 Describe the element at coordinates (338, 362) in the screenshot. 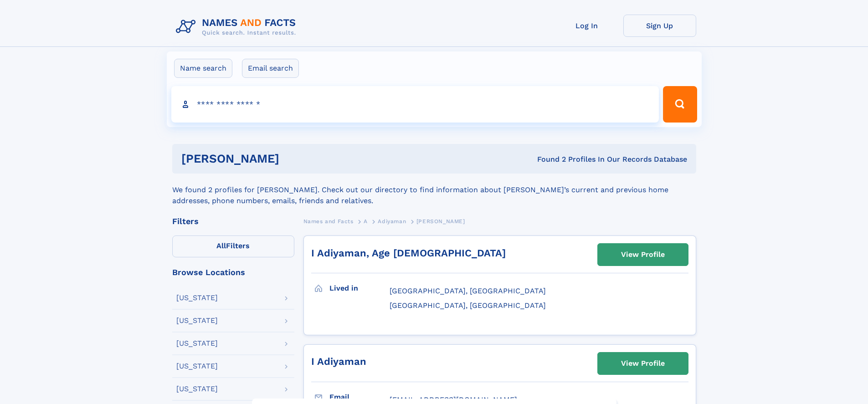

I see `a: I Adiyaman` at that location.